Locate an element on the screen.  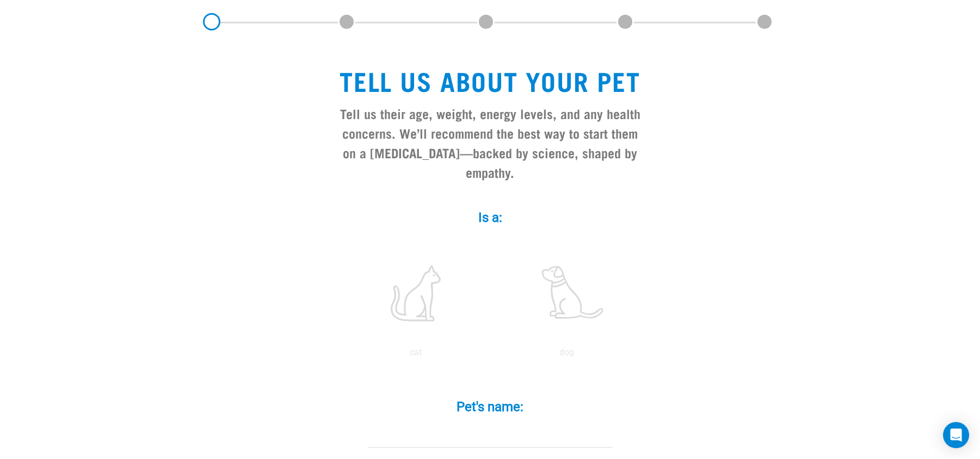
p: cat is located at coordinates (416, 353).